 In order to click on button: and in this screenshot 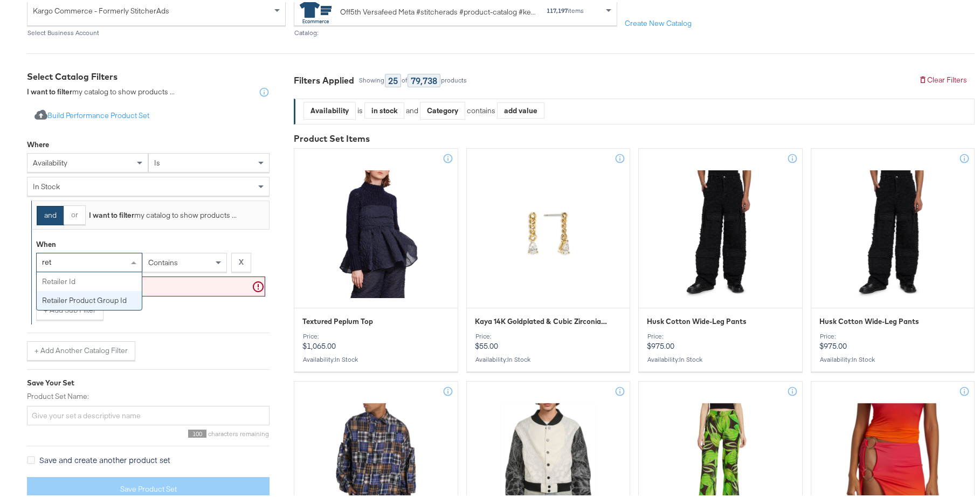, I will do `click(50, 214)`.